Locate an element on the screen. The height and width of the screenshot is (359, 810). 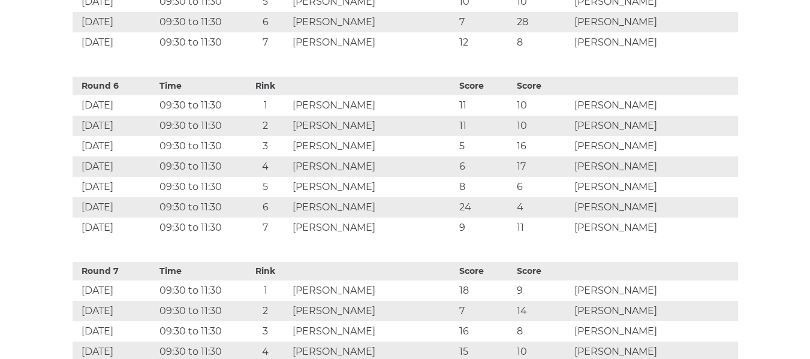
td: 28 is located at coordinates (543, 22).